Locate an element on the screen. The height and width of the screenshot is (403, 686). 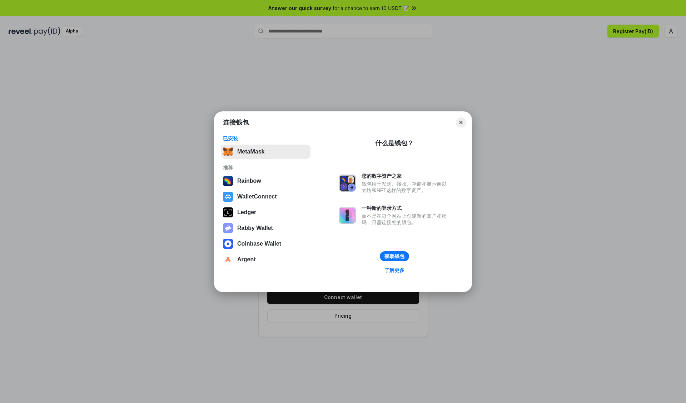
div: 已安装 is located at coordinates (265, 139).